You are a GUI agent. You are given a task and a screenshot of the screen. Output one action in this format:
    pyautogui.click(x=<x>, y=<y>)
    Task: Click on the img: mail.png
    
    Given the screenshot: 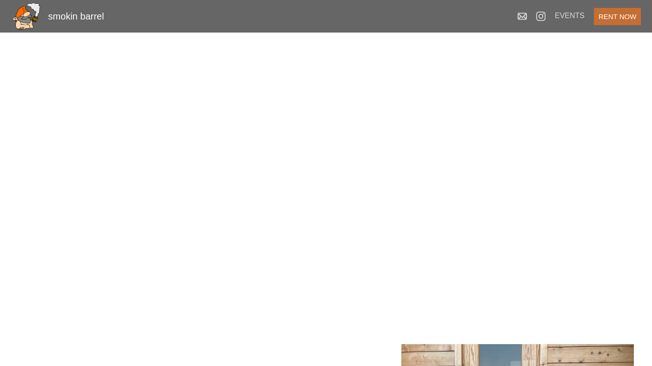 What is the action you would take?
    pyautogui.click(x=522, y=16)
    